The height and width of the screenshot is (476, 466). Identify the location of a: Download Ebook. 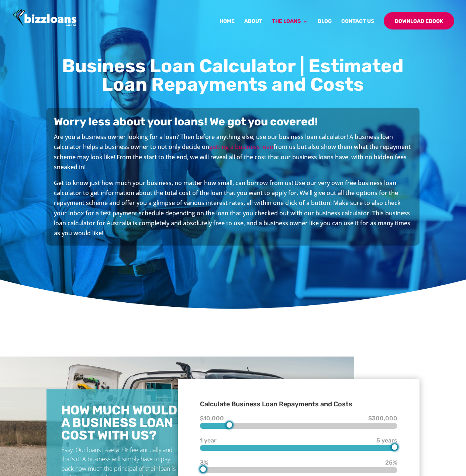
(419, 21).